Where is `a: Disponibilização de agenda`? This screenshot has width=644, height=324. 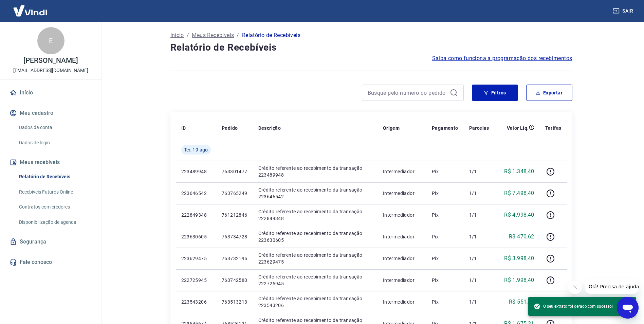
a: Disponibilização de agenda is located at coordinates (55, 222).